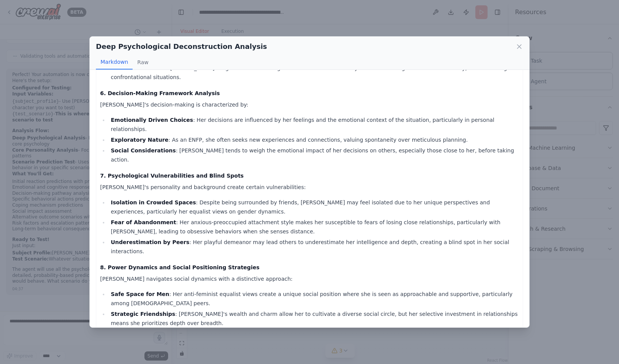 This screenshot has width=619, height=364. Describe the element at coordinates (151, 119) in the screenshot. I see `strong: Emotionally Driven Choices` at that location.